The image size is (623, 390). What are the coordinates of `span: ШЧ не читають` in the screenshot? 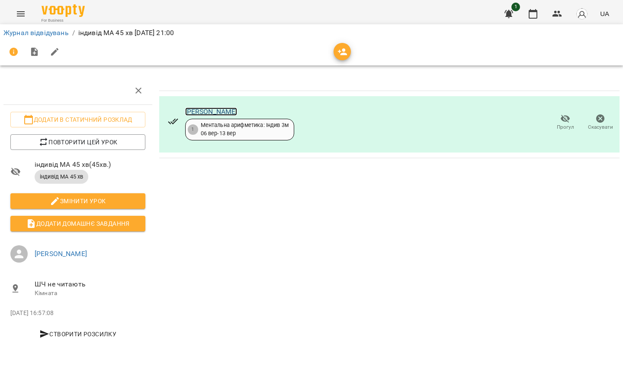 It's located at (90, 284).